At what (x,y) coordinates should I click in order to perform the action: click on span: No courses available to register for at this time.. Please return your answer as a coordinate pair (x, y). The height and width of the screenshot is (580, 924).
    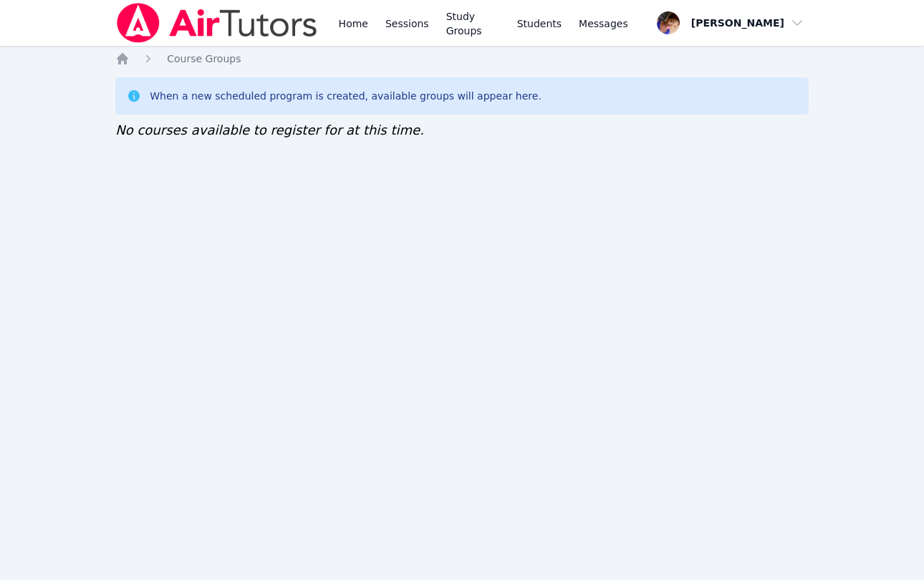
    Looking at the image, I should click on (269, 129).